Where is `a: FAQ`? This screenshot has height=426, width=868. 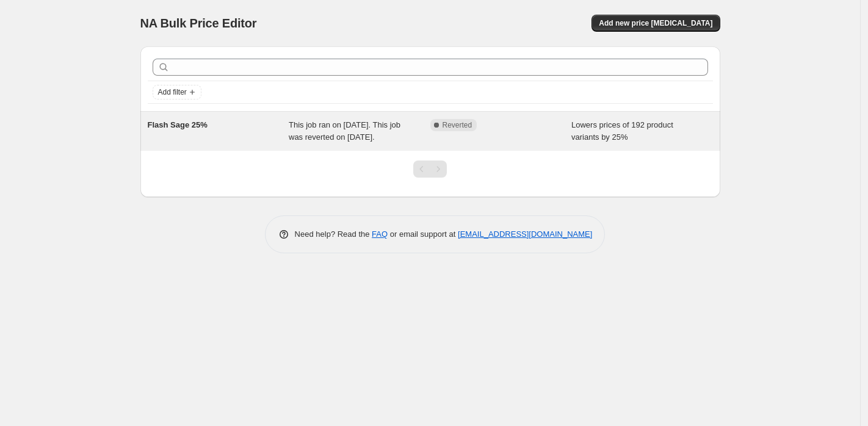
a: FAQ is located at coordinates (380, 234).